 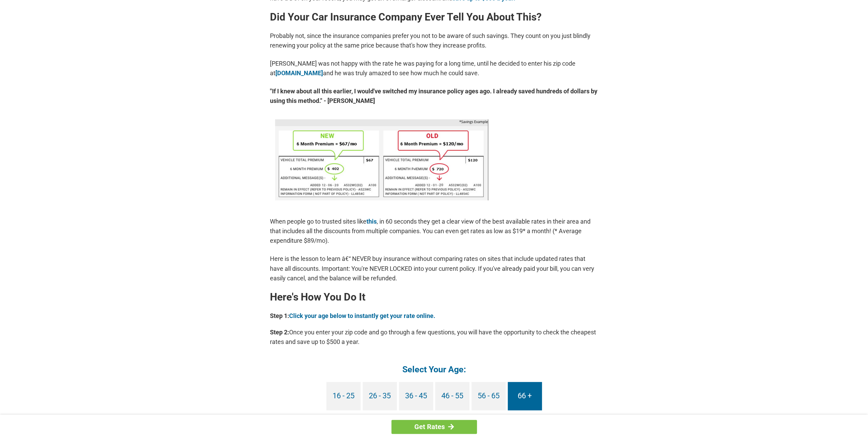 What do you see at coordinates (434, 427) in the screenshot?
I see `a: Get Rates` at bounding box center [434, 427].